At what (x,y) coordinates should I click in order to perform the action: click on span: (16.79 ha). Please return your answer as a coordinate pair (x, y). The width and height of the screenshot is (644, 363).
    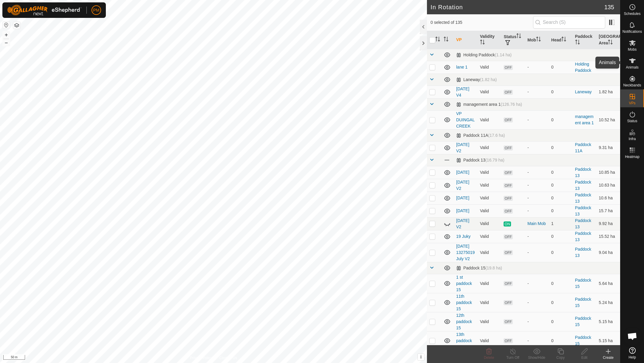
    Looking at the image, I should click on (495, 160).